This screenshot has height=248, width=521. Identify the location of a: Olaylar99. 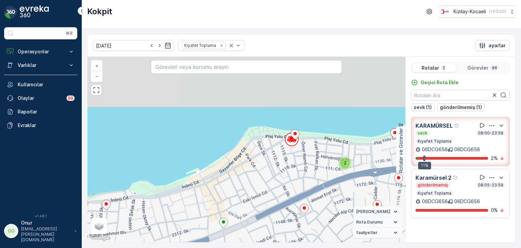
(41, 98).